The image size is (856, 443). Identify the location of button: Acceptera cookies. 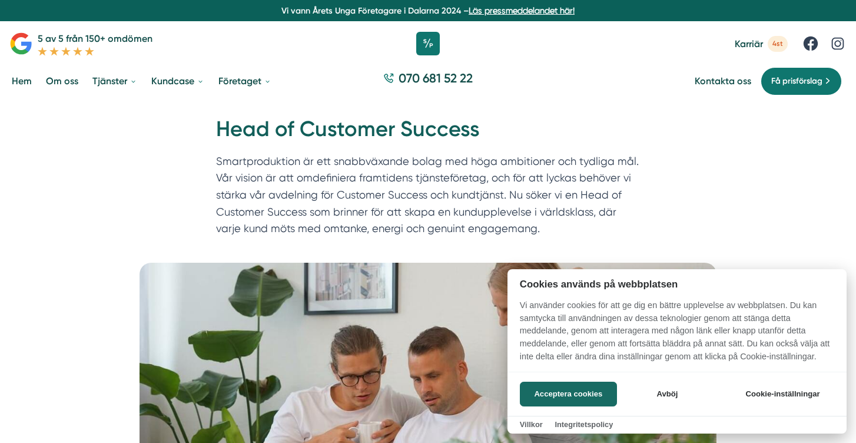
(568, 394).